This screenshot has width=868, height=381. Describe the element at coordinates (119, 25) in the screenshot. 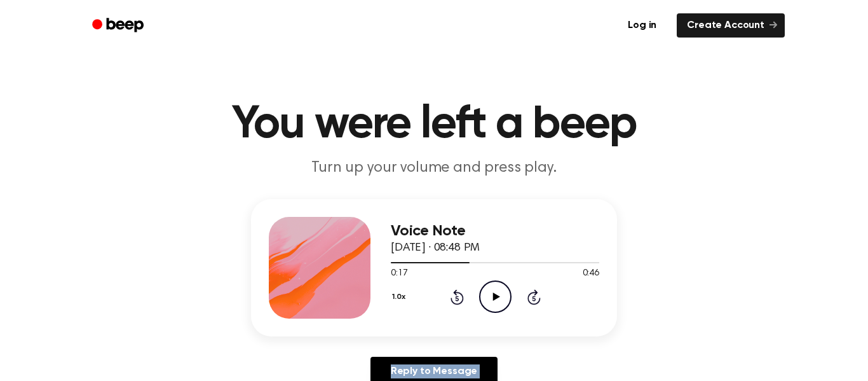

I see `a: Beep` at that location.